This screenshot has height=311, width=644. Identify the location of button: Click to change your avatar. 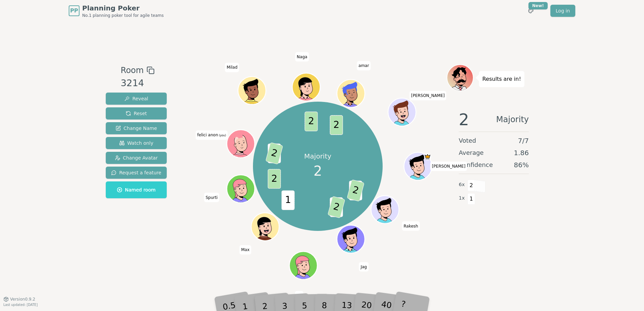
(241, 144).